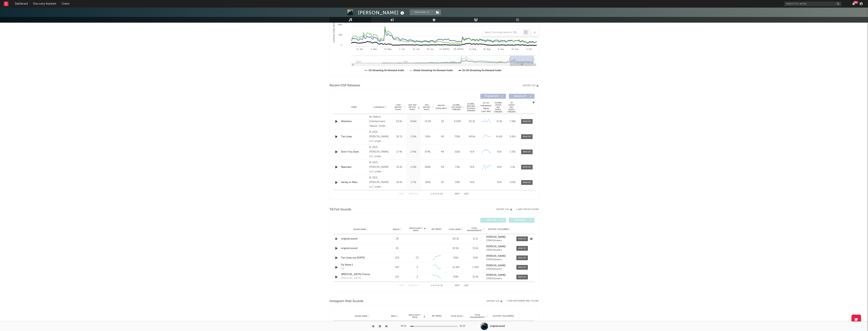 The width and height of the screenshot is (868, 331). Describe the element at coordinates (513, 137) in the screenshot. I see `div: 5.42k` at that location.